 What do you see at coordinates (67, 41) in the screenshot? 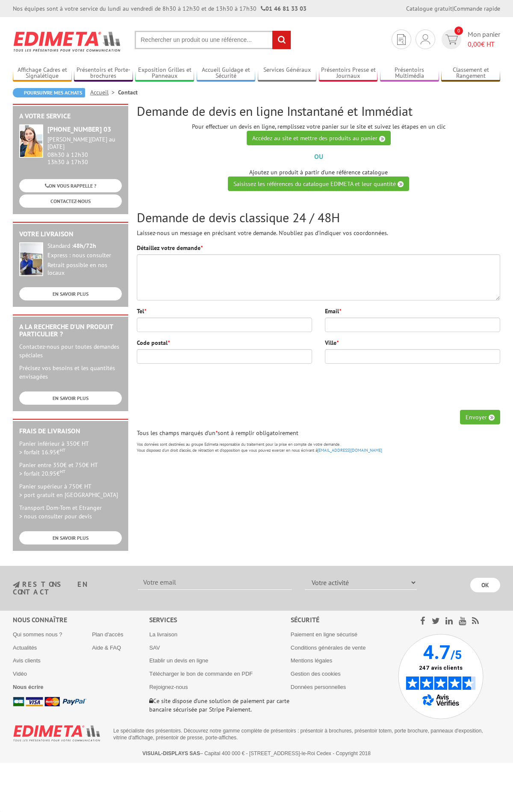
I see `img: Edimeta` at bounding box center [67, 41].